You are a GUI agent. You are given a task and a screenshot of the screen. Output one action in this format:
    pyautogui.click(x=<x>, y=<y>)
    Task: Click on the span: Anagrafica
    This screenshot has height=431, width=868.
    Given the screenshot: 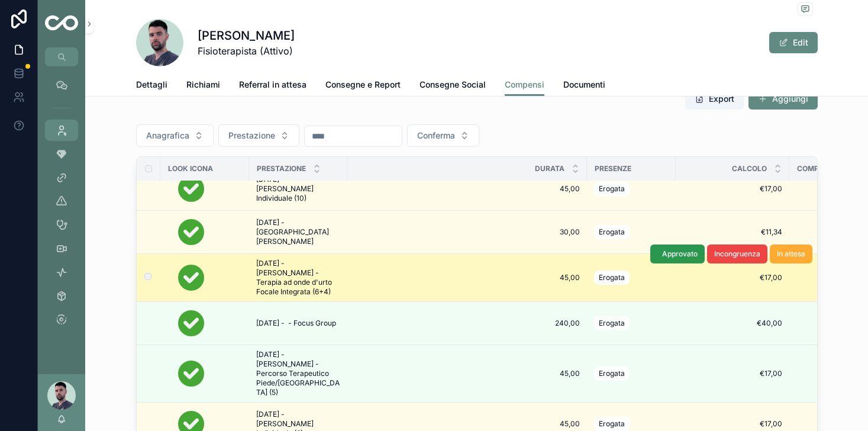 What is the action you would take?
    pyautogui.click(x=167, y=136)
    